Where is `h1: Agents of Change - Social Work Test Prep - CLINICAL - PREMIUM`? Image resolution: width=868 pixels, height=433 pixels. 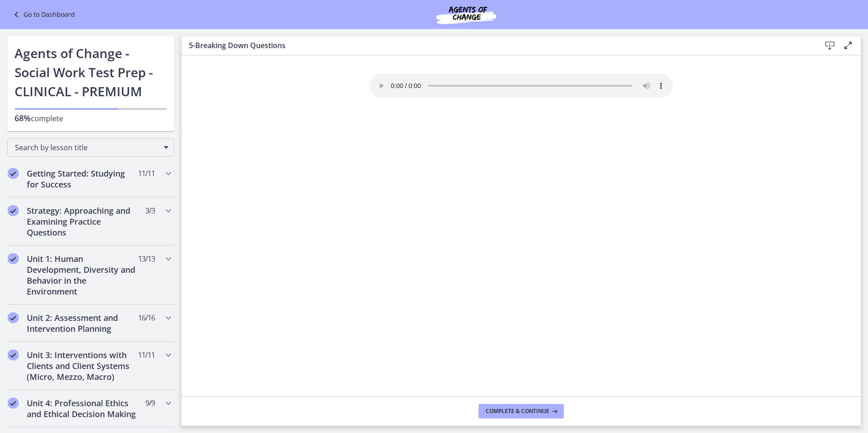
h1: Agents of Change - Social Work Test Prep - CLINICAL - PREMIUM is located at coordinates (91, 72).